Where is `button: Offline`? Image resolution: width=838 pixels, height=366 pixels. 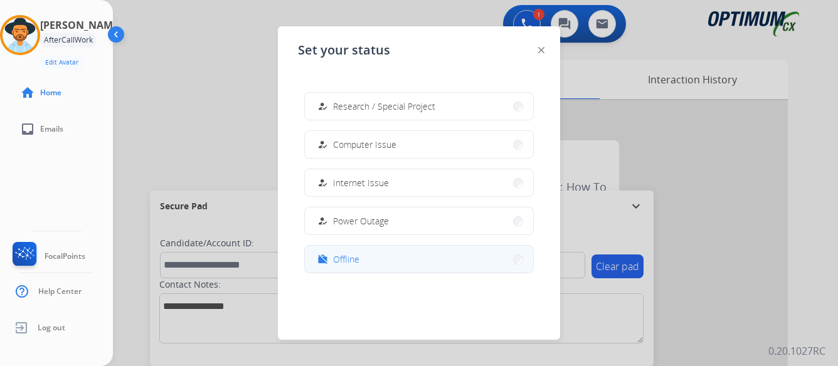 button: Offline is located at coordinates (419, 259).